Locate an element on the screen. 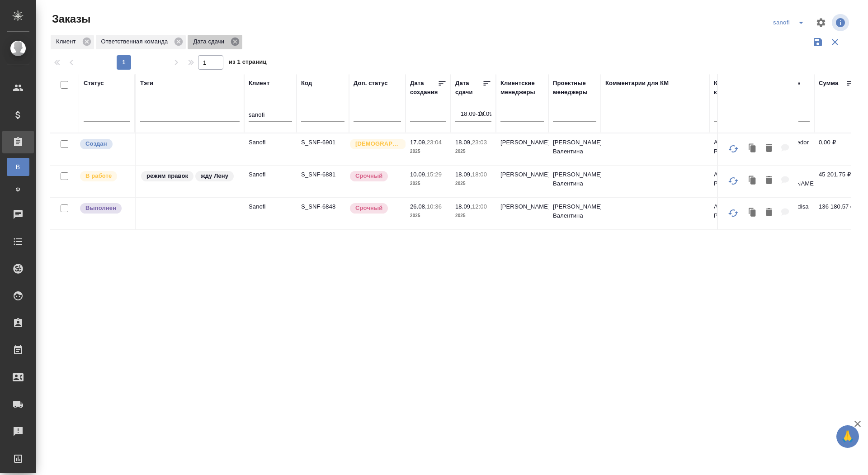  p: 12:00 is located at coordinates (479, 206).